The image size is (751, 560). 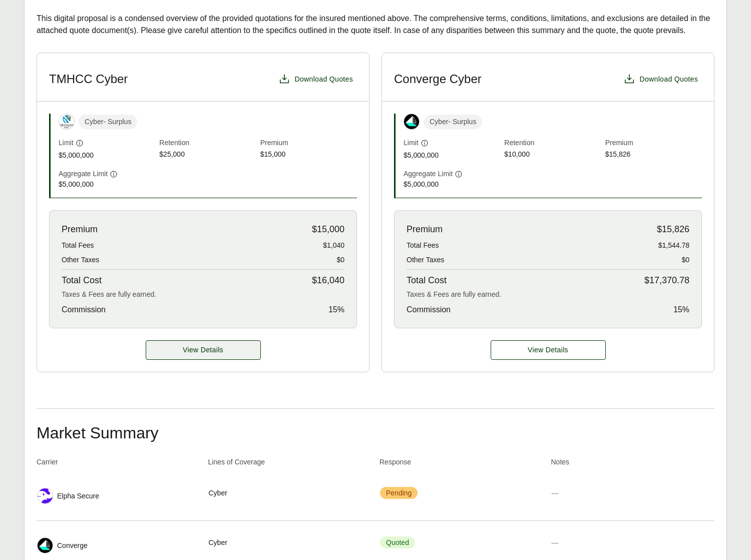 What do you see at coordinates (67, 121) in the screenshot?
I see `img: Tokio Marine` at bounding box center [67, 121].